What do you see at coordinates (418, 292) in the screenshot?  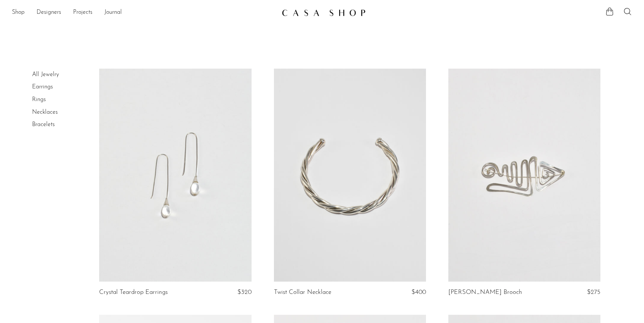 I see `span: $400` at bounding box center [418, 292].